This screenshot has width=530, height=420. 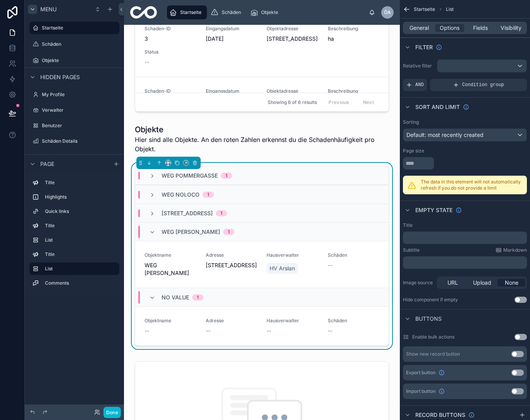 I want to click on span: Sort And Limit, so click(x=437, y=107).